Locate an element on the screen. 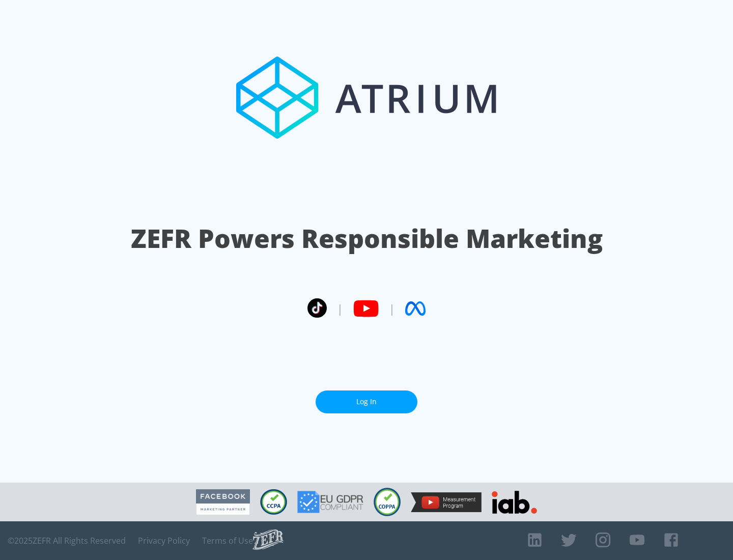  a: Terms of Use is located at coordinates (227, 540).